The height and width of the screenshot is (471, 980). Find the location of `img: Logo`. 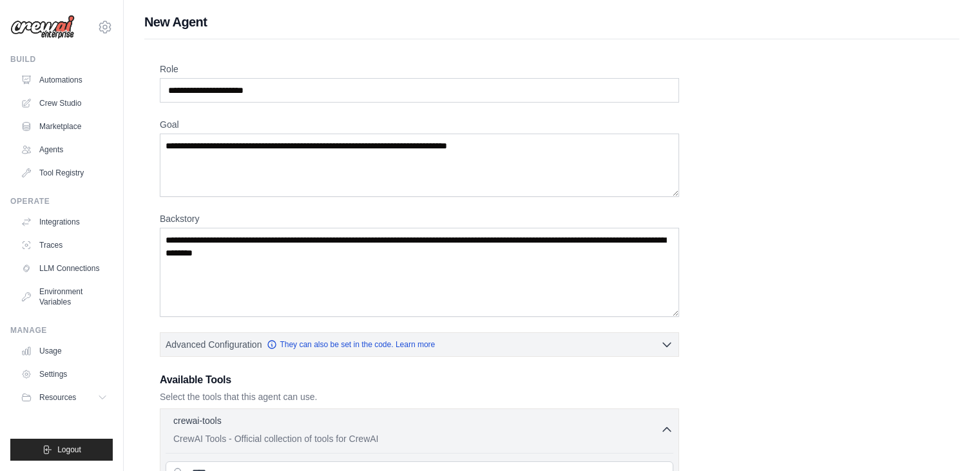

img: Logo is located at coordinates (43, 27).